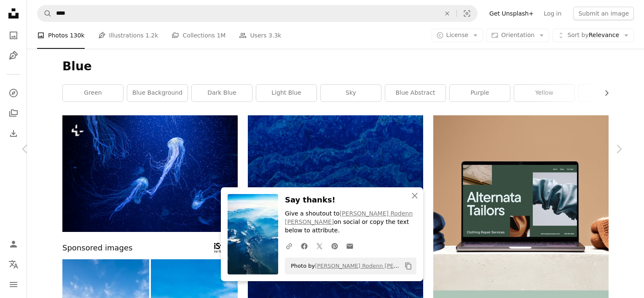 Image resolution: width=644 pixels, height=298 pixels. What do you see at coordinates (13, 114) in the screenshot?
I see `a: Collections` at bounding box center [13, 114].